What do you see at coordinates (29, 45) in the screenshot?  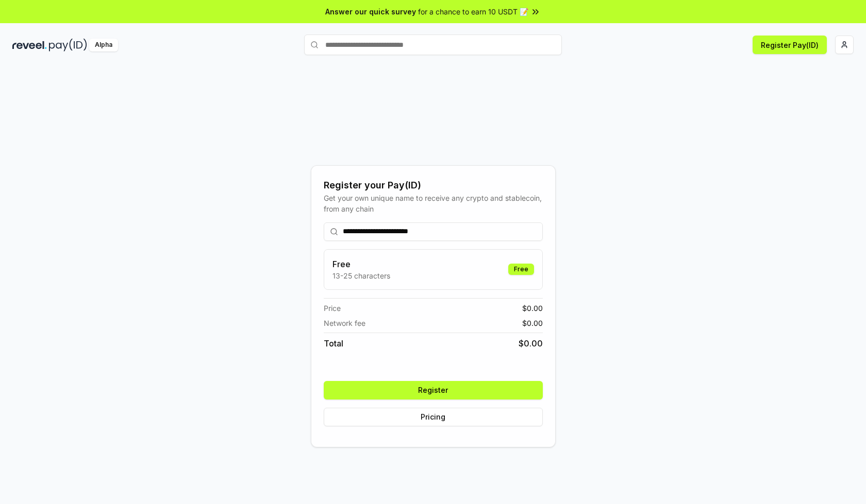 I see `img: reveel_dark` at bounding box center [29, 45].